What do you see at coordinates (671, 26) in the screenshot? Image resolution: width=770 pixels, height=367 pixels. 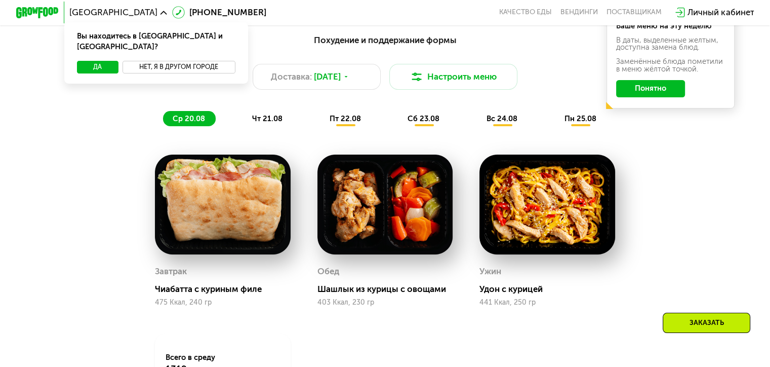 I see `div: Ваше меню на эту неделю` at bounding box center [671, 26].